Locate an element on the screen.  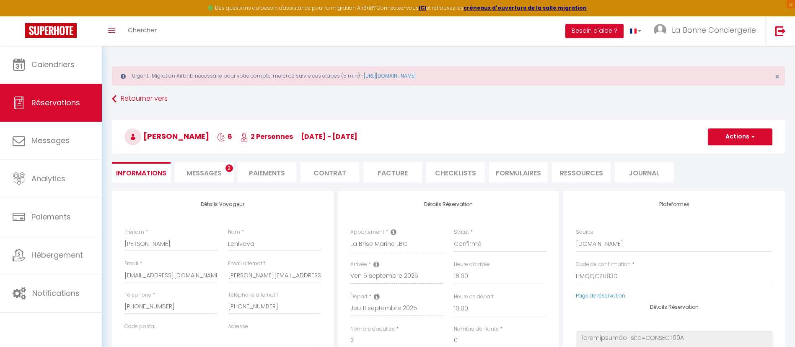
button: Close is located at coordinates (777, 77).